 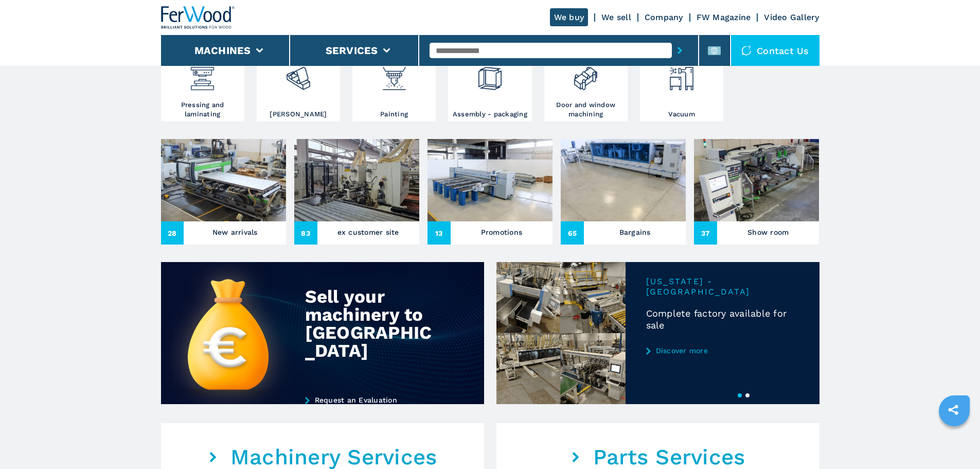 What do you see at coordinates (623, 180) in the screenshot?
I see `img: Bargains` at bounding box center [623, 180].